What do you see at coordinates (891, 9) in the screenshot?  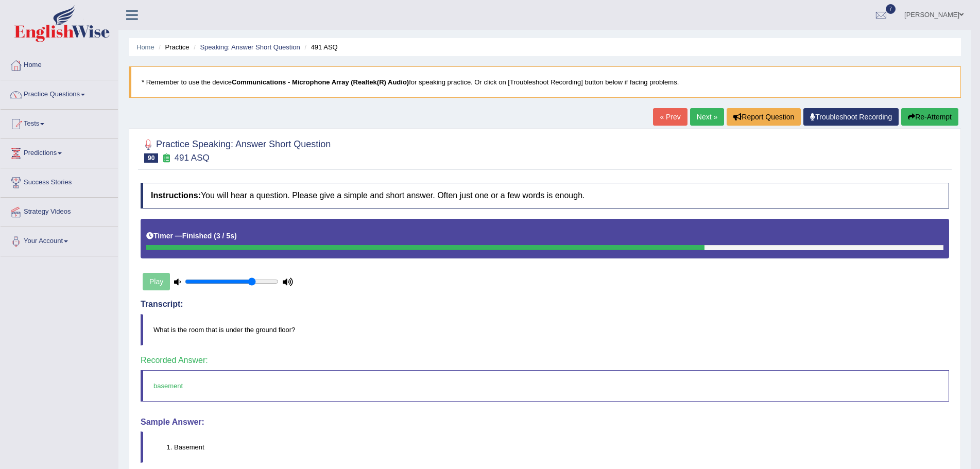 I see `span: 7` at bounding box center [891, 9].